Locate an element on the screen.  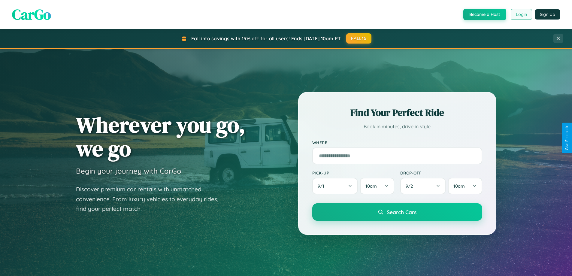
span: 9 / 2 is located at coordinates (411, 186).